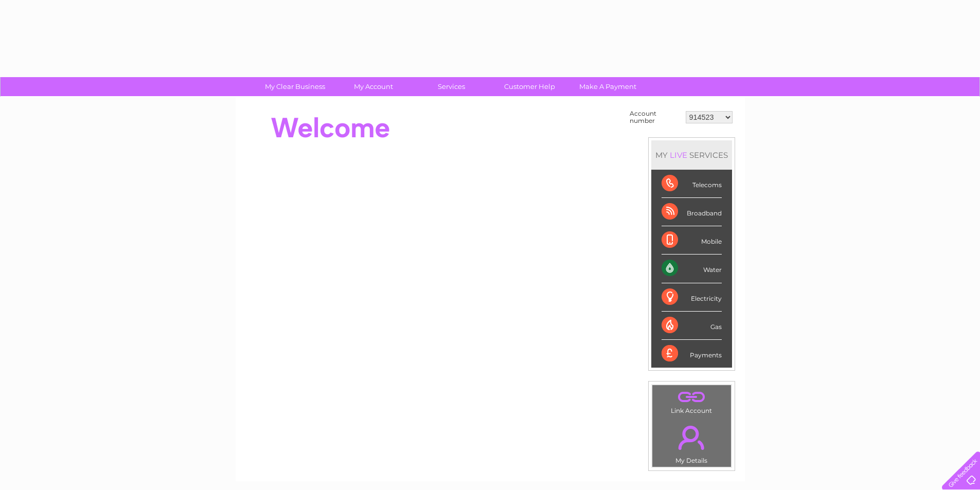 Image resolution: width=980 pixels, height=490 pixels. Describe the element at coordinates (692, 155) in the screenshot. I see `div: MY SERVICES` at that location.